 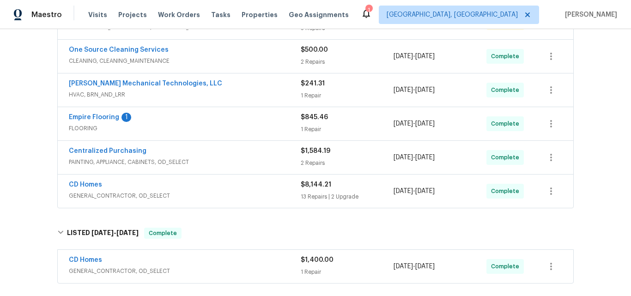 I want to click on h6: LISTED, so click(x=103, y=233).